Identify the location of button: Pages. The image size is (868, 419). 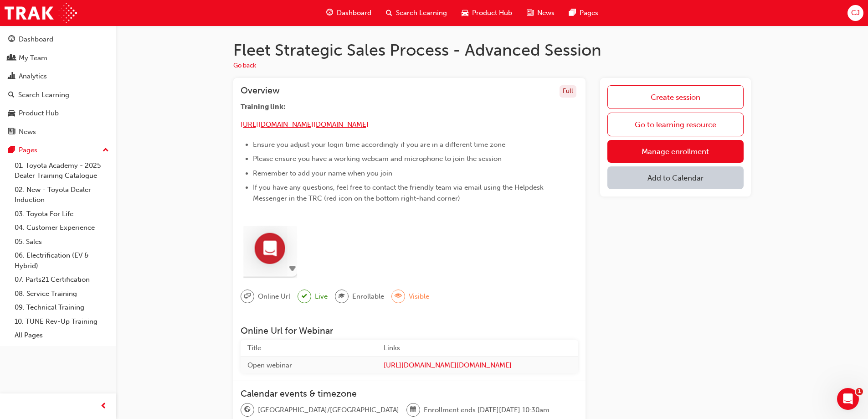
(58, 150).